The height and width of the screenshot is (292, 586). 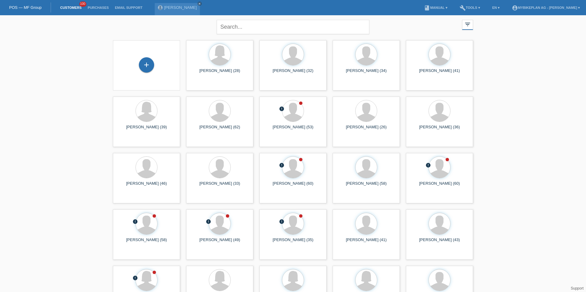 What do you see at coordinates (25, 7) in the screenshot?
I see `a: POS — MF Group` at bounding box center [25, 7].